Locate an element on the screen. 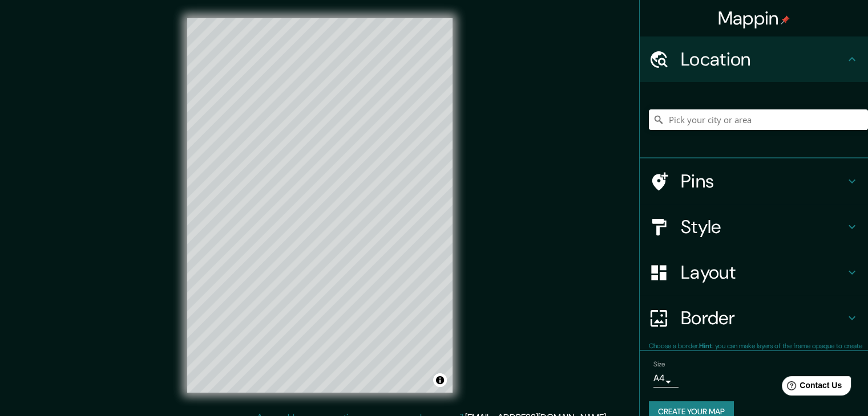  div: Style is located at coordinates (754, 227).